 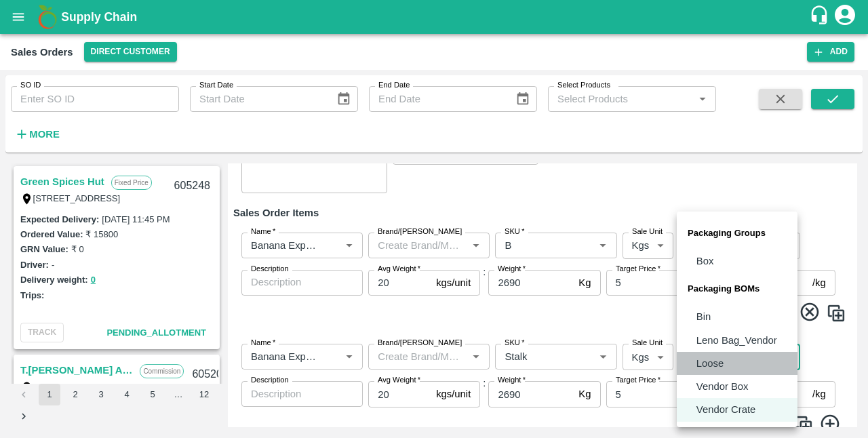 What do you see at coordinates (710, 363) in the screenshot?
I see `p: Loose` at bounding box center [710, 363].